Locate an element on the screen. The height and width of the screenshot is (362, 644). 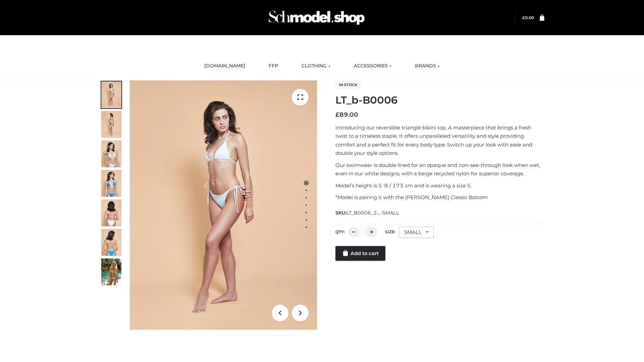
img: ArielClassicBikiniTop_CloudNine_AzureSky_OW114ECO_1 is located at coordinates (223, 205).